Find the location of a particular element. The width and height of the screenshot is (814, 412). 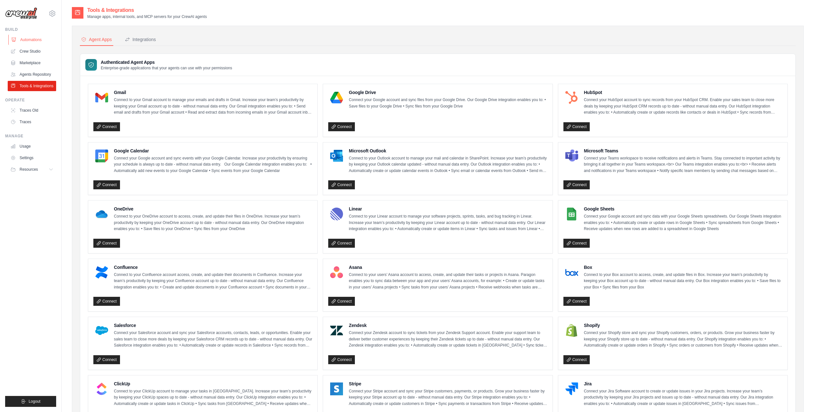

p: Connect your HubSpot account to sync records from your HubSpot CRM. Enable your sales team to clo... is located at coordinates (683, 106).